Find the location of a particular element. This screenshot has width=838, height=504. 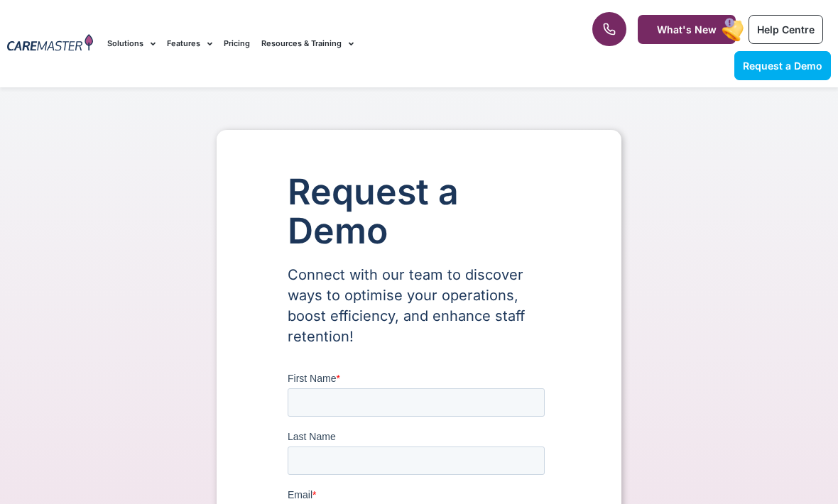

a: Pricing is located at coordinates (236, 43).